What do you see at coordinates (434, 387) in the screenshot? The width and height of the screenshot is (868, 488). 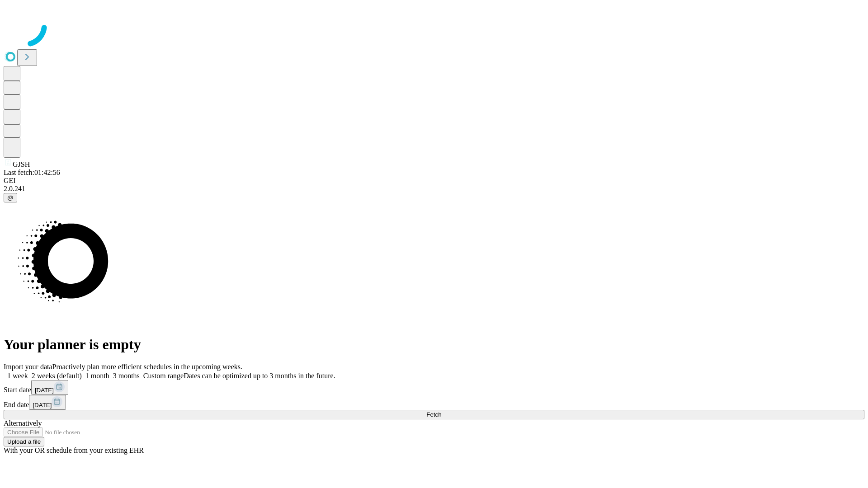 I see `div: Start date` at bounding box center [434, 387].